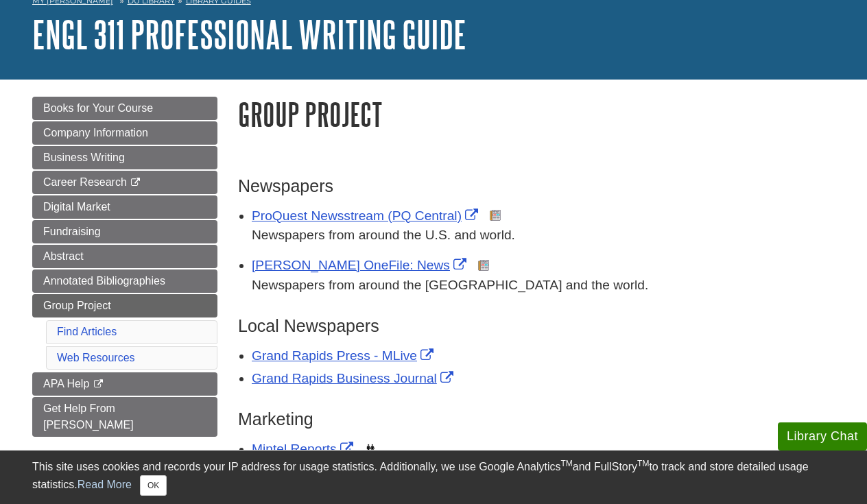  Describe the element at coordinates (536, 114) in the screenshot. I see `h1: Group Project` at that location.